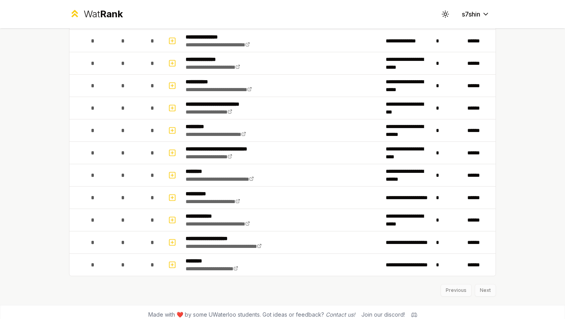 The width and height of the screenshot is (565, 319). I want to click on span: Rank, so click(111, 14).